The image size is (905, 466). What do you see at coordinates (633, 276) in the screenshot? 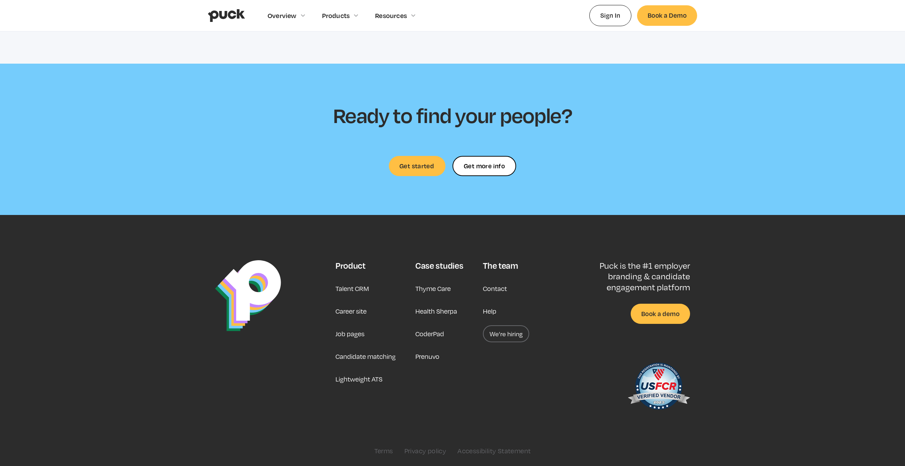
I see `p: Puck is the #1 employer branding & candidate engagement platform` at bounding box center [633, 276].